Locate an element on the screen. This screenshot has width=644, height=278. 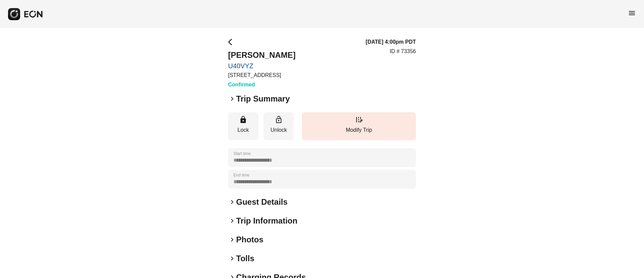
span: lock is located at coordinates (243, 120).